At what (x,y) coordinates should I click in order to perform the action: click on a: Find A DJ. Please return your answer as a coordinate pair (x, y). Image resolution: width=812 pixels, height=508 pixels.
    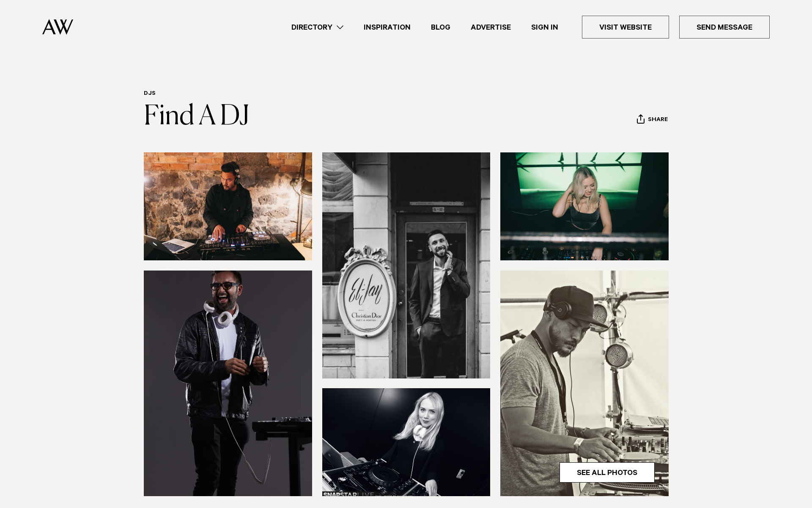
    Looking at the image, I should click on (196, 117).